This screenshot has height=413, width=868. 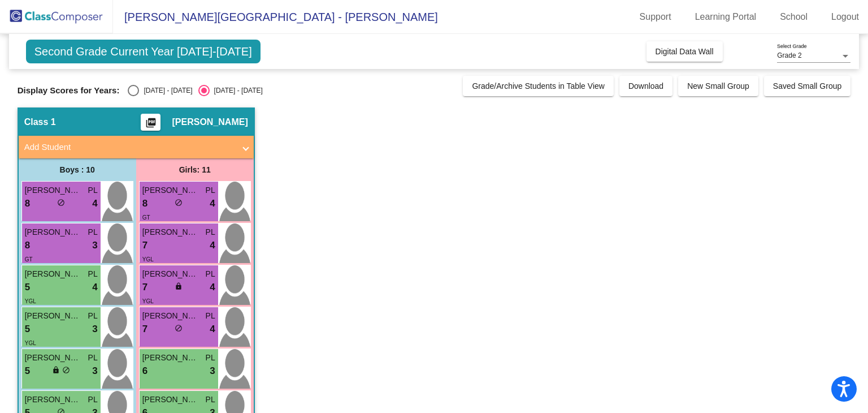 What do you see at coordinates (684, 51) in the screenshot?
I see `button: Digital Data Wall` at bounding box center [684, 51].